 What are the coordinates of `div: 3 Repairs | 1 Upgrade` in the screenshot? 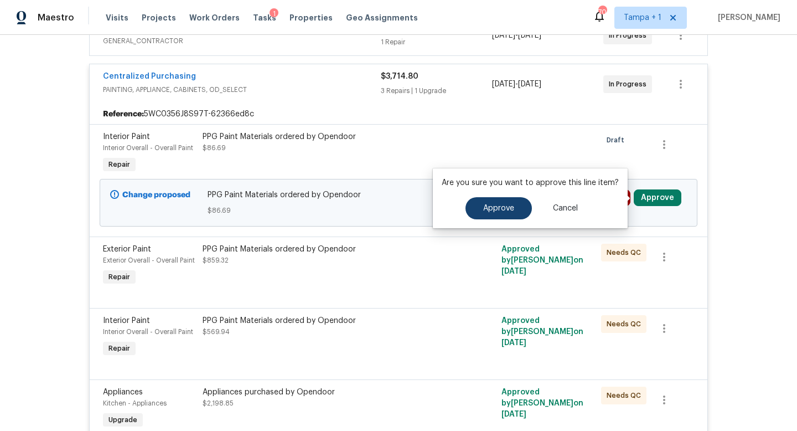 It's located at (436, 91).